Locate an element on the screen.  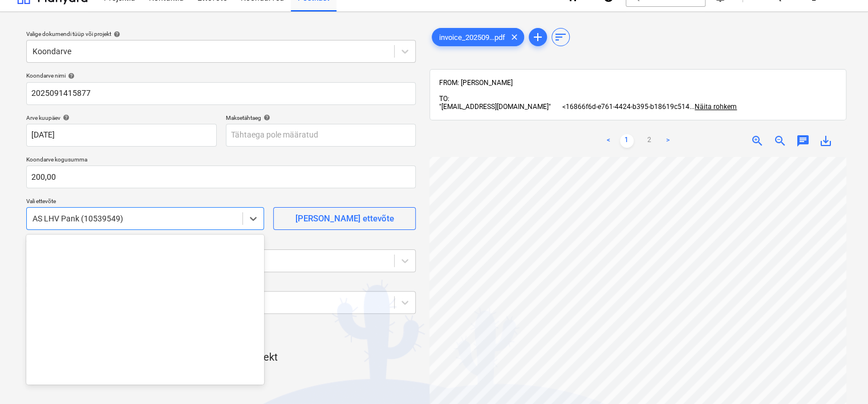
span: save_alt is located at coordinates (825, 141).